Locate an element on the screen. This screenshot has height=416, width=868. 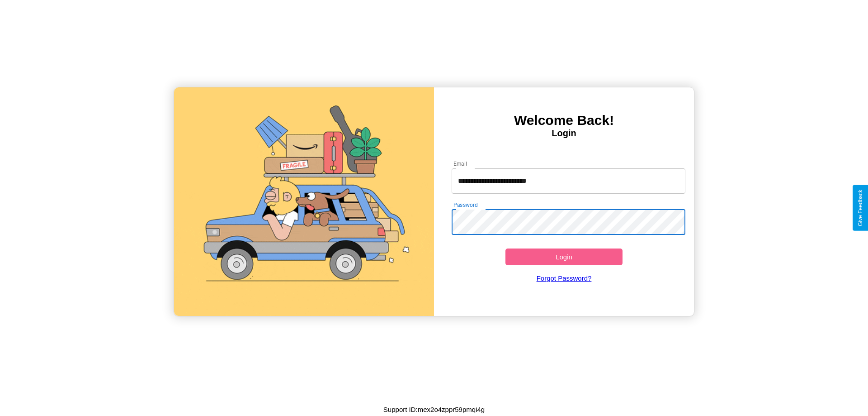
p: Support ID: mex2o4zppr59pmqi4g is located at coordinates (434, 409).